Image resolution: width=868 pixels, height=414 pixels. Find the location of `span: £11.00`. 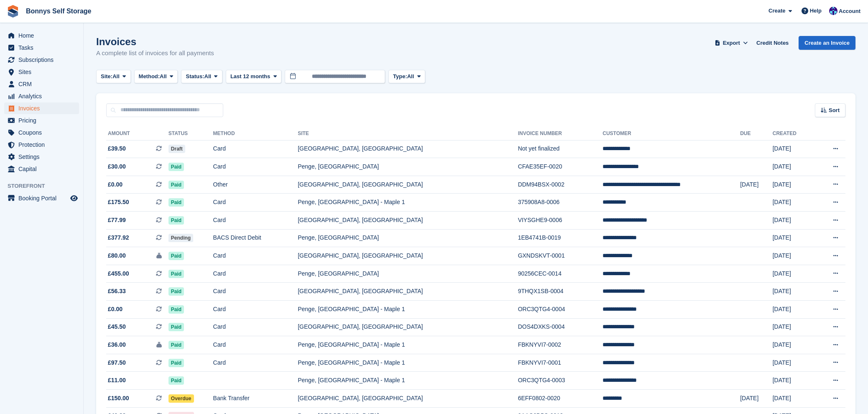

span: £11.00 is located at coordinates (117, 380).